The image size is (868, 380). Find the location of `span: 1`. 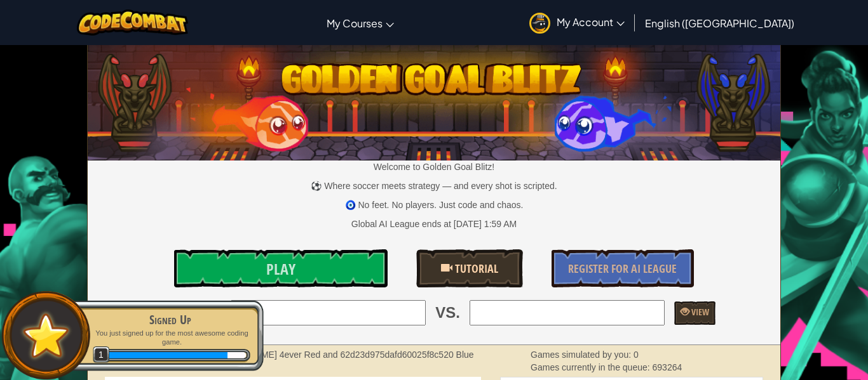

span: 1 is located at coordinates (101, 355).